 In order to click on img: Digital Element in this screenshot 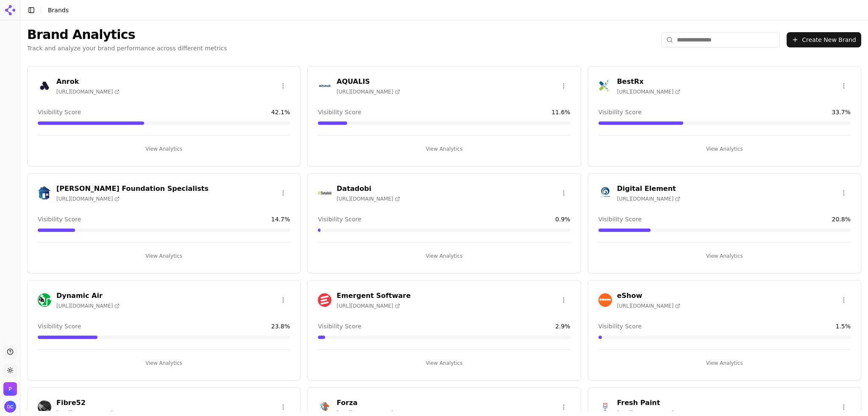, I will do `click(605, 193)`.